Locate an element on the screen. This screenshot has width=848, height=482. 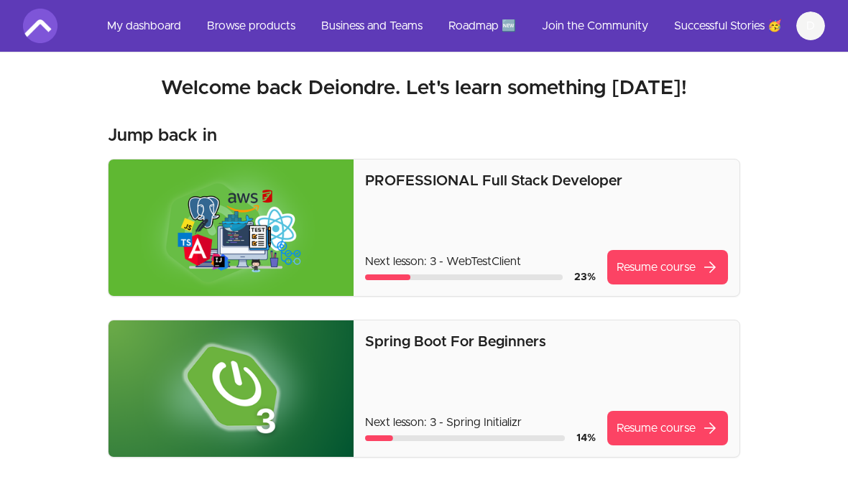
p: Spring Boot For Beginners is located at coordinates (546, 342).